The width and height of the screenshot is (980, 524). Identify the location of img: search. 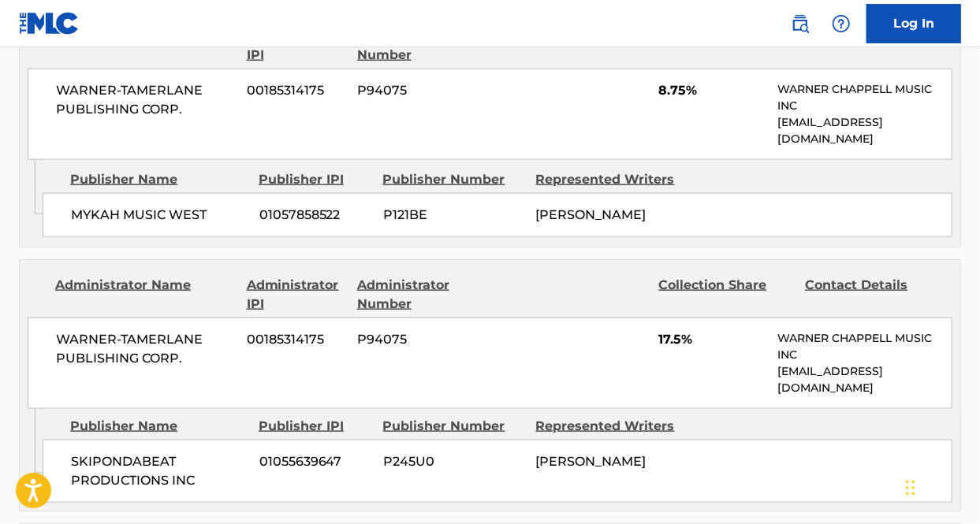
(800, 23).